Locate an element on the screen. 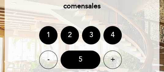  div: 4 is located at coordinates (113, 35).